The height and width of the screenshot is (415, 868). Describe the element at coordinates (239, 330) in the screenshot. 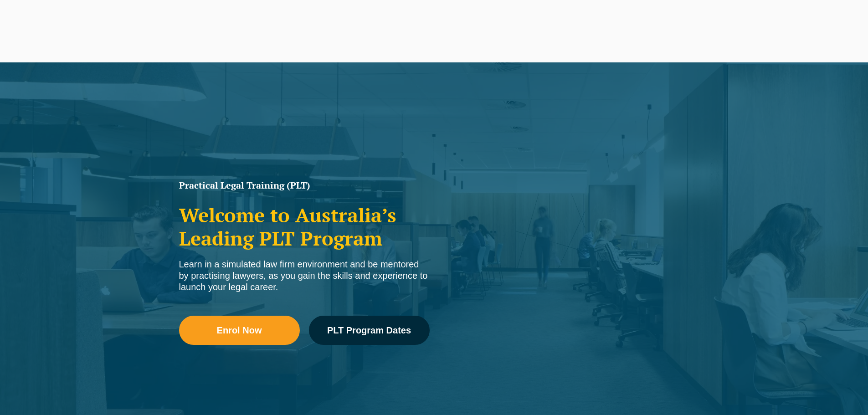

I see `a: Enrol Now` at that location.